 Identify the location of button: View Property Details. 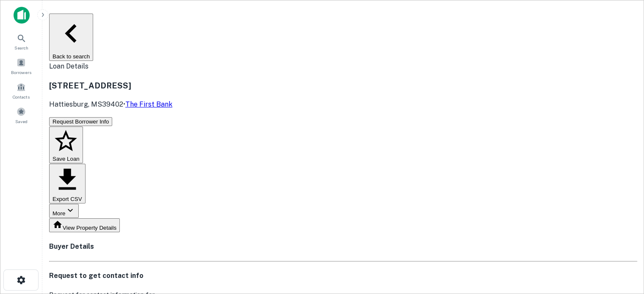
(84, 225).